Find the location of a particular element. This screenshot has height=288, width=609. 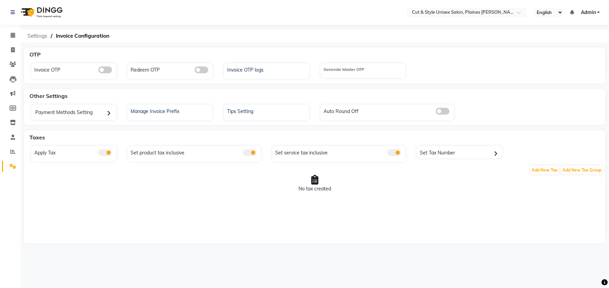

a: Add New Tax is located at coordinates (545, 170).